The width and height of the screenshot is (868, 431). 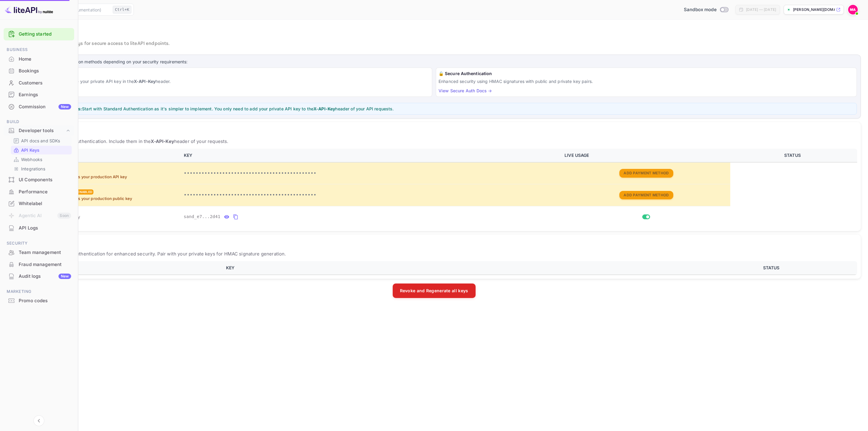 What do you see at coordinates (42, 150) in the screenshot?
I see `a: API Keys` at bounding box center [42, 150].